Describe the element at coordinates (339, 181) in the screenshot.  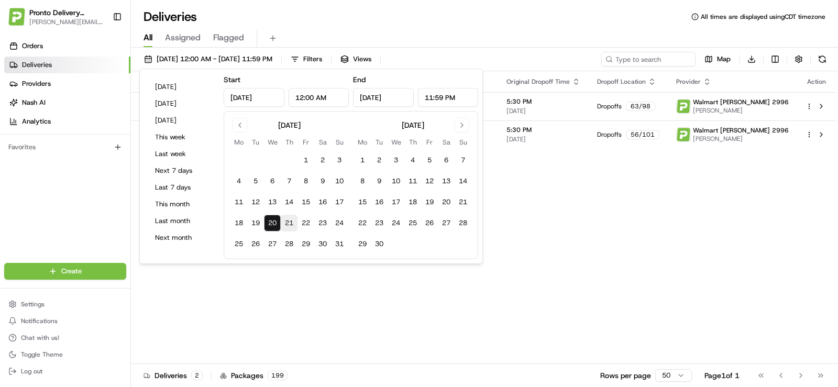
I see `button: 10` at that location.